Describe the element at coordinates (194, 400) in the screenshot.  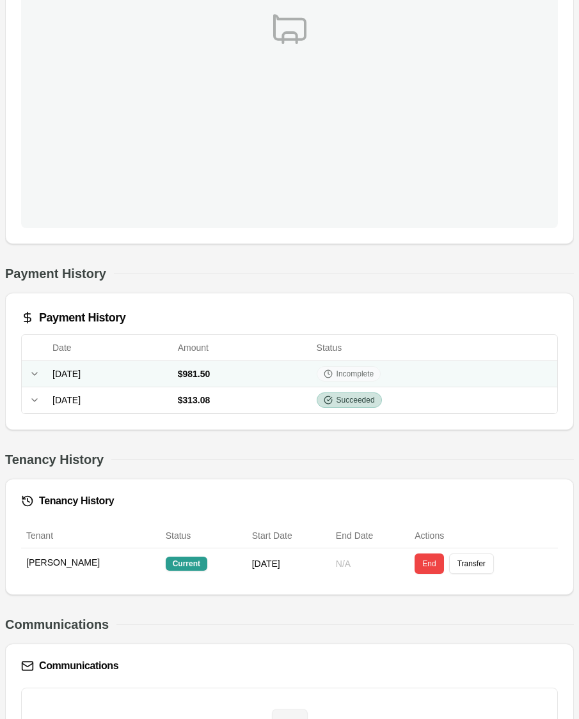
I see `span: $313.08` at that location.